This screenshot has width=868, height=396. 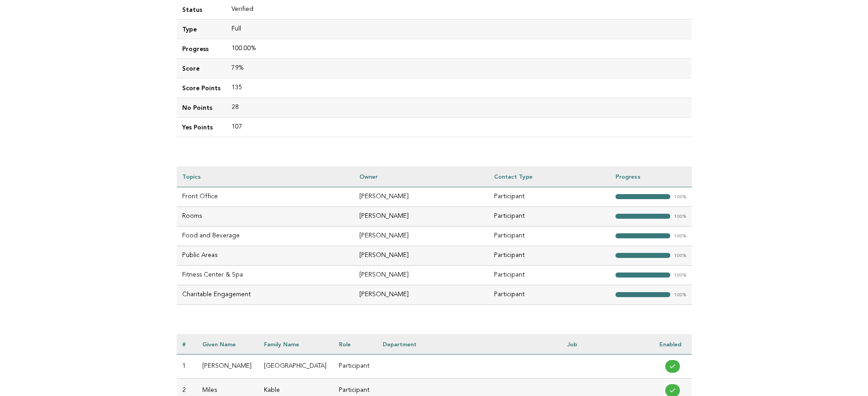 What do you see at coordinates (187, 366) in the screenshot?
I see `td: 1` at bounding box center [187, 366].